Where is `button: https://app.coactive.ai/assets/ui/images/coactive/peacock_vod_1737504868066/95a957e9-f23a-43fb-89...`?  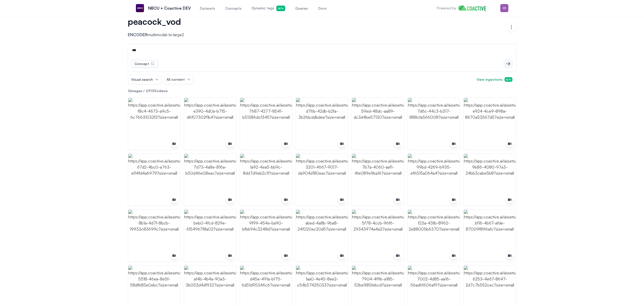
button: https://app.coactive.ai/assets/ui/images/coactive/peacock_vod_1737504868066/95a957e9-f23a-43fb-89... is located at coordinates (434, 236).